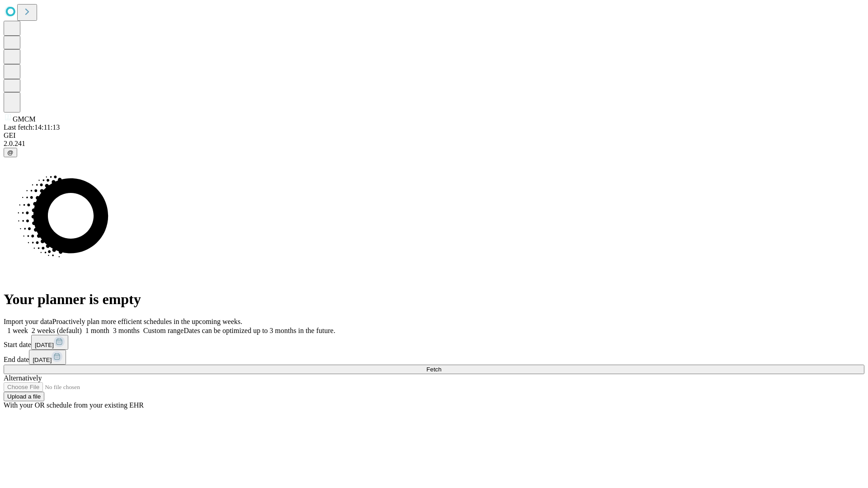  Describe the element at coordinates (28, 321) in the screenshot. I see `span: Import your data` at that location.